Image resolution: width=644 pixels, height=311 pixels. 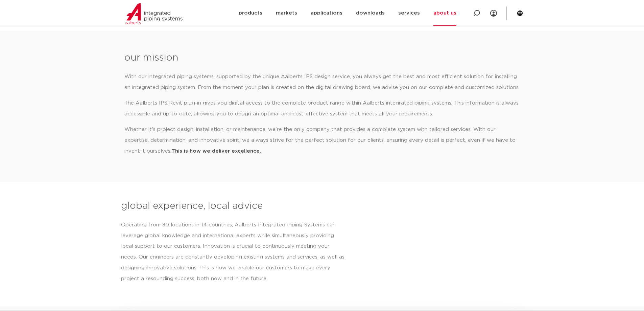 I want to click on font: about us, so click(x=445, y=13).